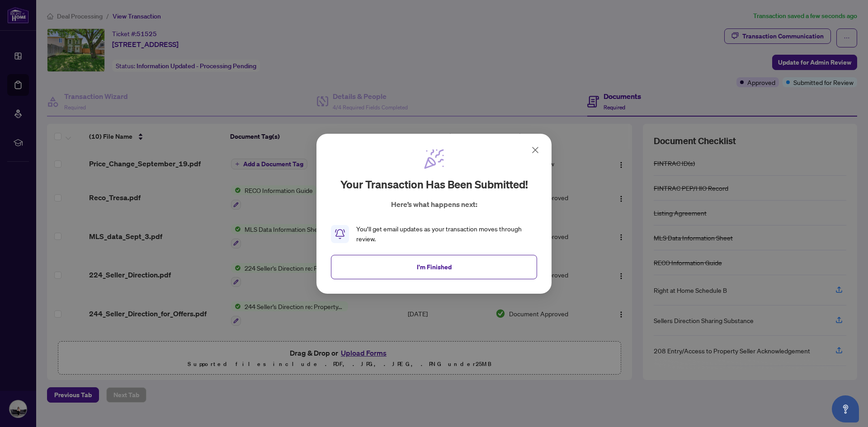 This screenshot has height=427, width=868. Describe the element at coordinates (434, 184) in the screenshot. I see `h2: Your transaction has been submitted!` at that location.